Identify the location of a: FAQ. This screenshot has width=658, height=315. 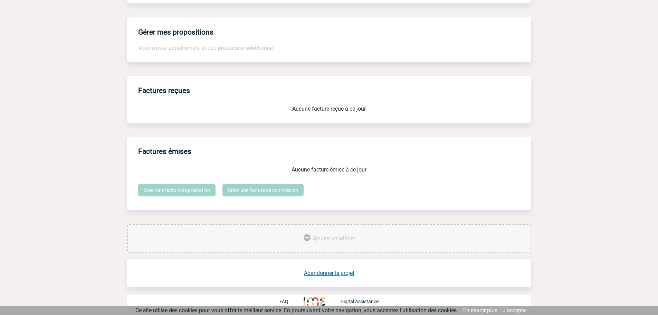
(291, 301).